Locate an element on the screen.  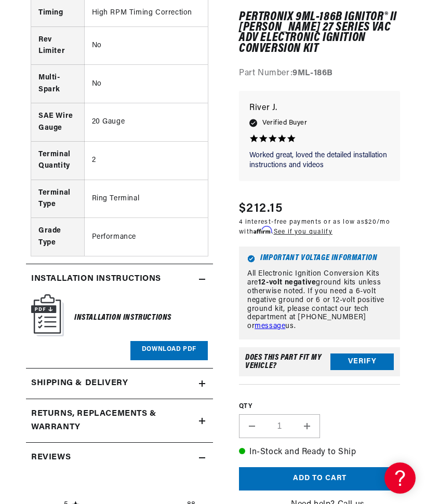
label: QTY is located at coordinates (319, 406).